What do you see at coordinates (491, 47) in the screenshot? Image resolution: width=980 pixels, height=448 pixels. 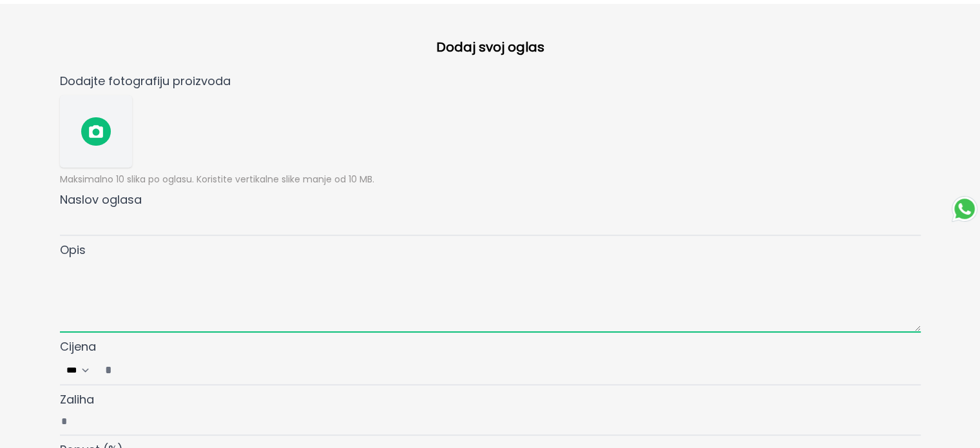 I see `h2: Dodaj svoj oglas` at bounding box center [491, 47].